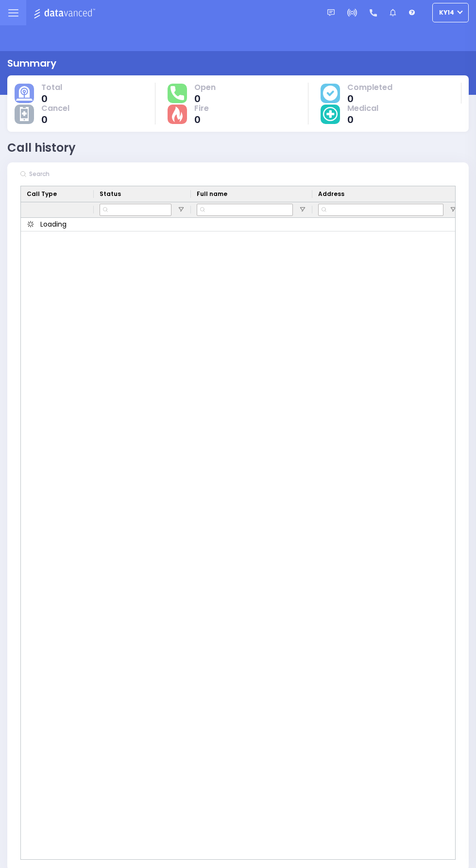  What do you see at coordinates (382, 209) in the screenshot?
I see `input: Address Filter Input` at bounding box center [382, 209].